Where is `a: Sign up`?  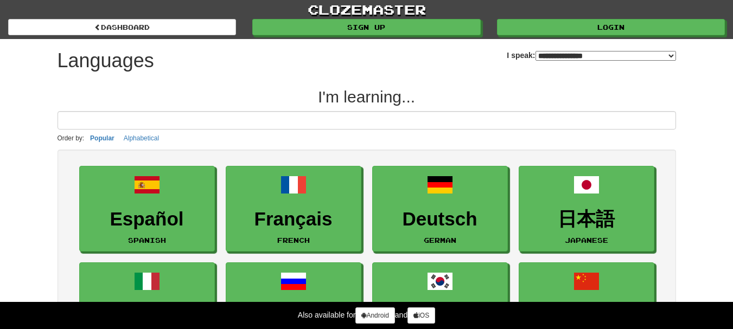 a: Sign up is located at coordinates (366, 27).